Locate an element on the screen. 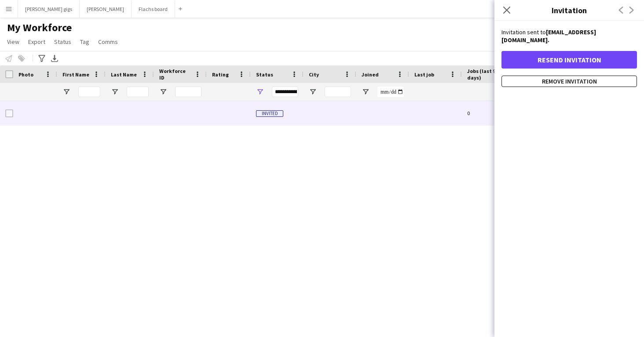 Image resolution: width=644 pixels, height=337 pixels. span: Last job is located at coordinates (424, 75).